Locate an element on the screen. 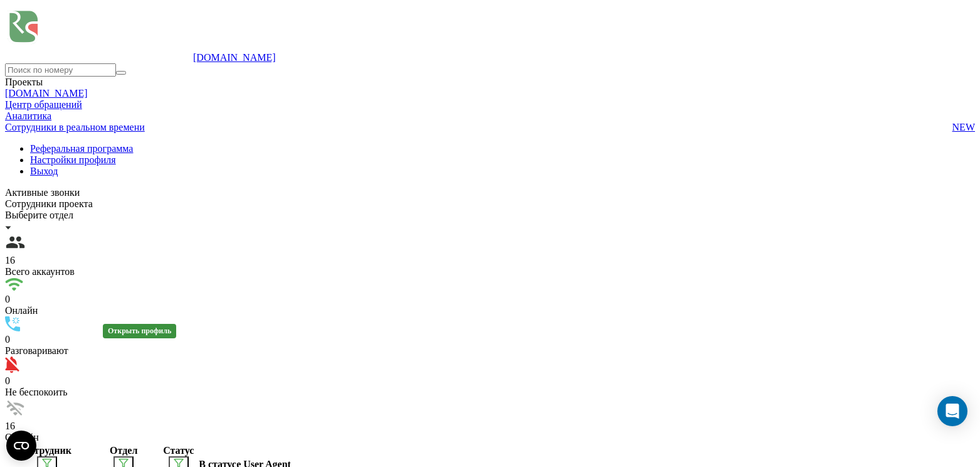 The image size is (980, 467). a: Выход is located at coordinates (44, 171).